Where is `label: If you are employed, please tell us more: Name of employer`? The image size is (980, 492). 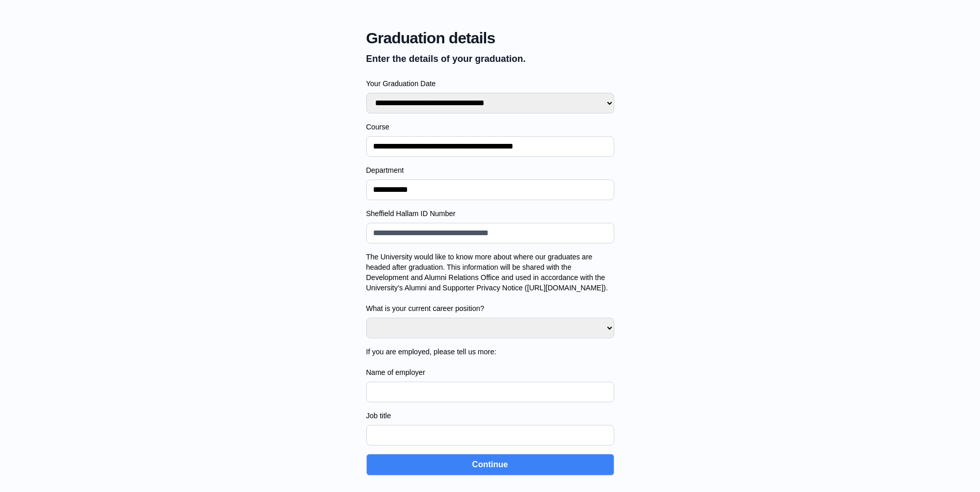 label: If you are employed, please tell us more: Name of employer is located at coordinates (490, 362).